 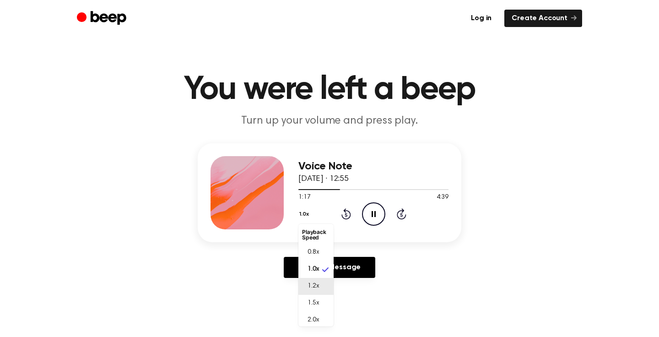 I want to click on a: Beep, so click(x=103, y=18).